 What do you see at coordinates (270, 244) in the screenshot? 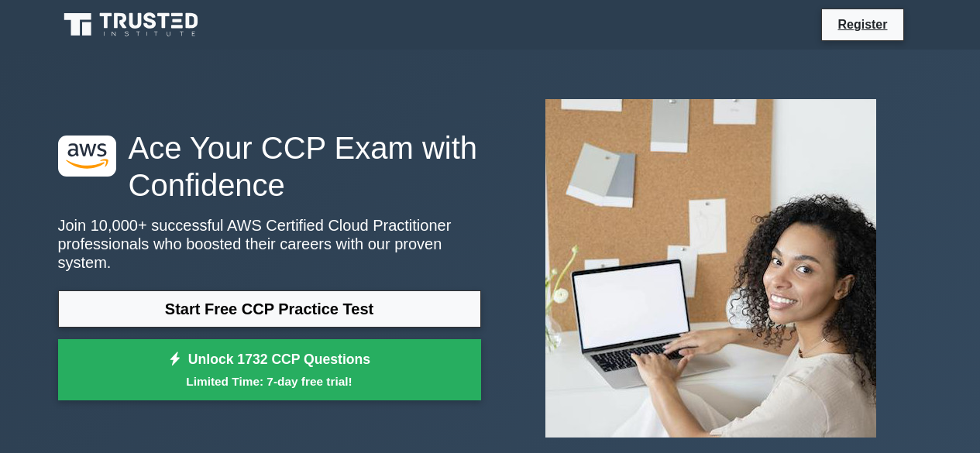
I see `p: Join 10,000+ successful AWS Certified Cloud Practitioner professionals who boosted their careers ...` at bounding box center [270, 244].